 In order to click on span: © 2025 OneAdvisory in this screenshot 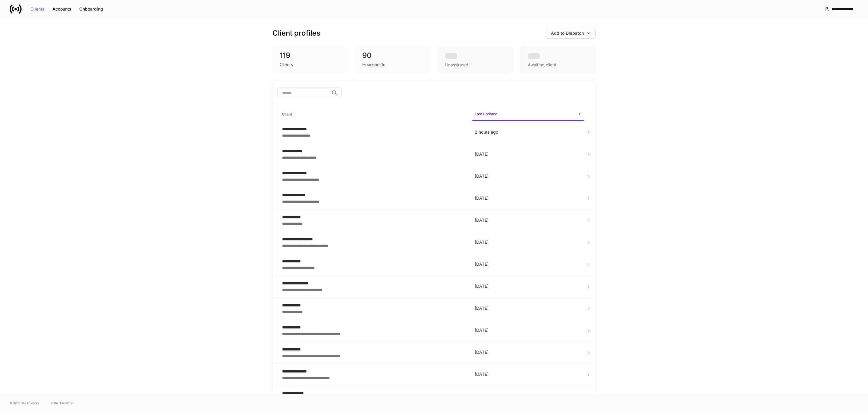, I will do `click(25, 403)`.